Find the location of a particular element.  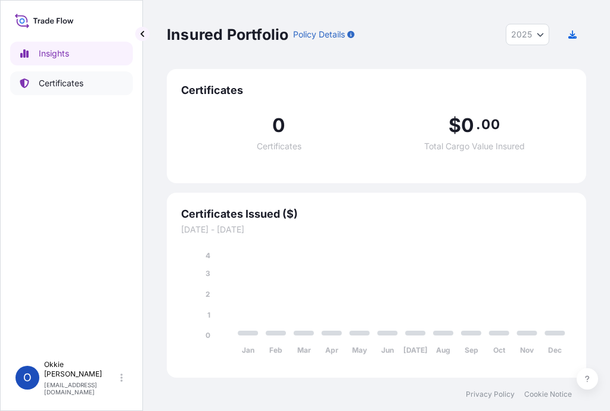

tspan: May is located at coordinates (360, 350).